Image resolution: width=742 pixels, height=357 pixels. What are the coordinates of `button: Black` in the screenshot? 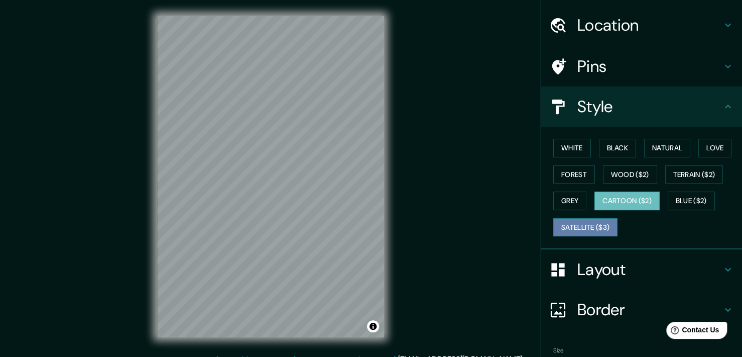 It's located at (618, 148).